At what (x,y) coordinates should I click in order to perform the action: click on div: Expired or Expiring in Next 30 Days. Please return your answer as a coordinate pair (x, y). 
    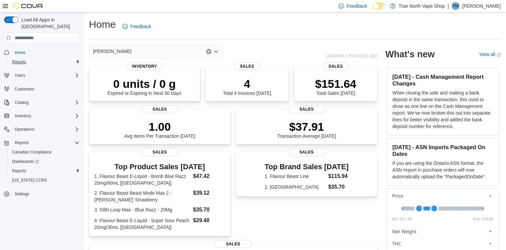
    Looking at the image, I should click on (145, 86).